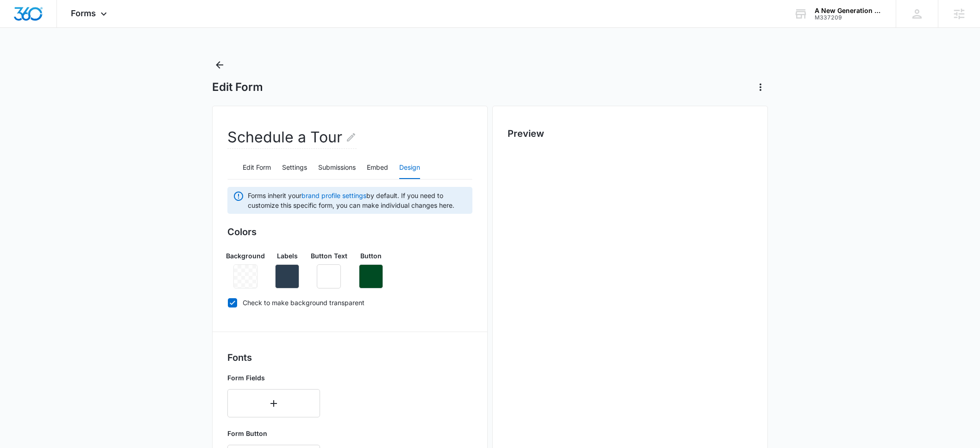 Image resolution: width=980 pixels, height=448 pixels. What do you see at coordinates (257, 167) in the screenshot?
I see `button: Edit Form` at bounding box center [257, 167].